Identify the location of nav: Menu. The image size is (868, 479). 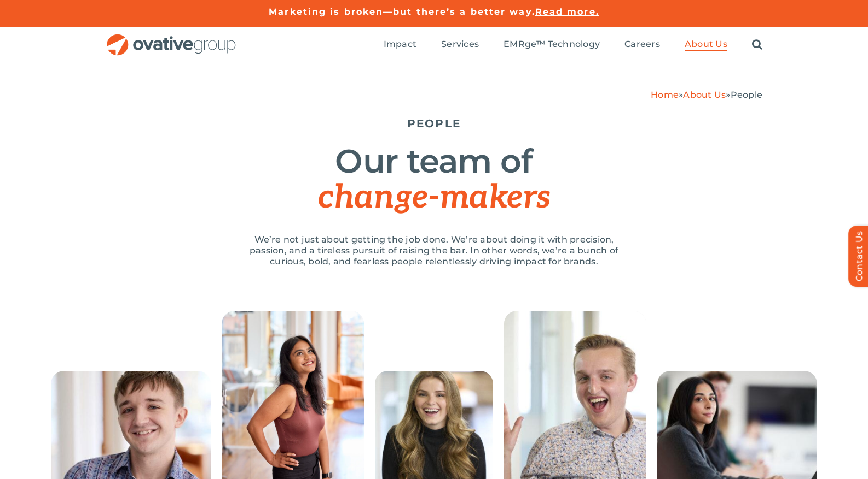
(573, 45).